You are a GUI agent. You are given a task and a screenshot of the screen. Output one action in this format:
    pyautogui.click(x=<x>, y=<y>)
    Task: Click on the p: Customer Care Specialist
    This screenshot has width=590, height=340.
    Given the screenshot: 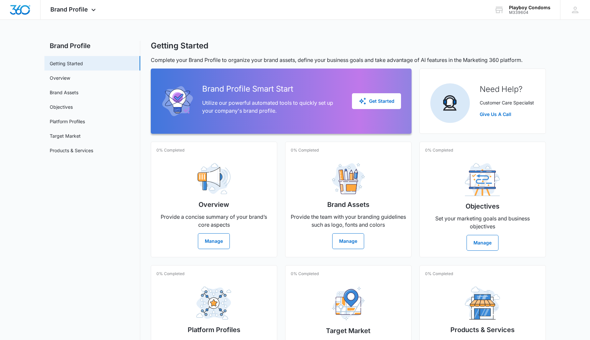 What is the action you would take?
    pyautogui.click(x=507, y=102)
    